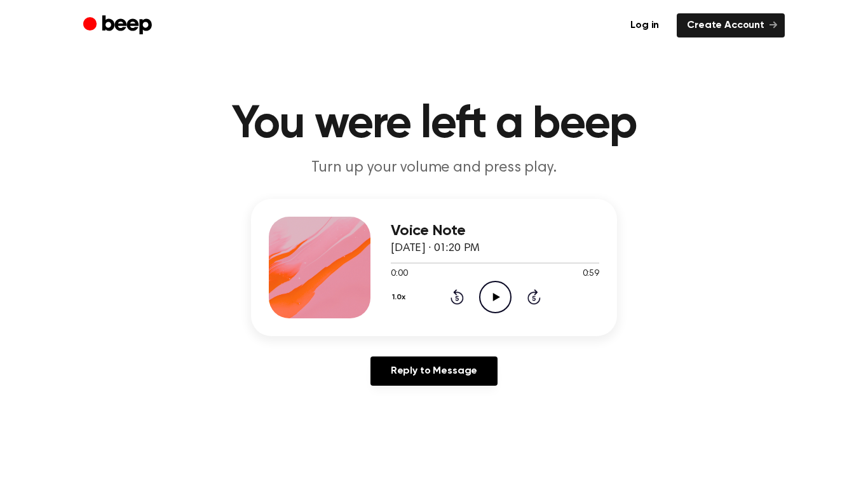 This screenshot has height=488, width=868. Describe the element at coordinates (434, 371) in the screenshot. I see `a: Reply to Message` at that location.